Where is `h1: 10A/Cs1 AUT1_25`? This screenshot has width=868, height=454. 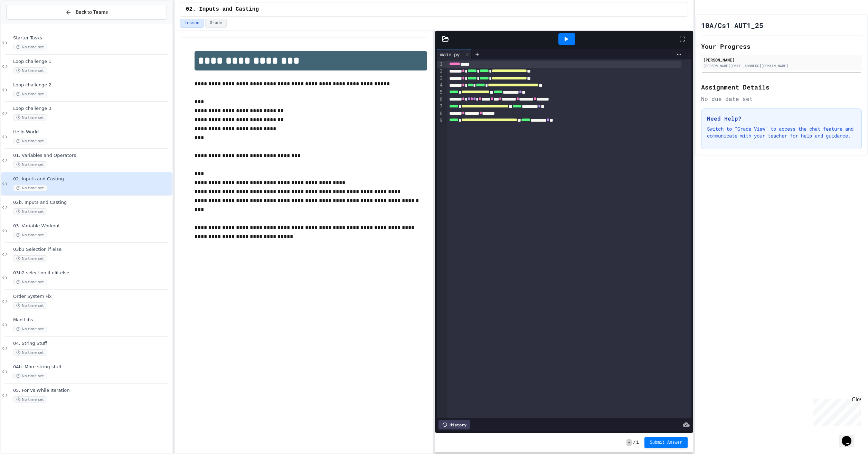 h1: 10A/Cs1 AUT1_25 is located at coordinates (732, 25).